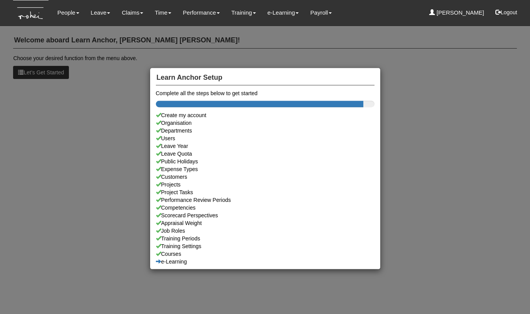 The height and width of the screenshot is (314, 530). Describe the element at coordinates (265, 169) in the screenshot. I see `a: Expense Types` at that location.